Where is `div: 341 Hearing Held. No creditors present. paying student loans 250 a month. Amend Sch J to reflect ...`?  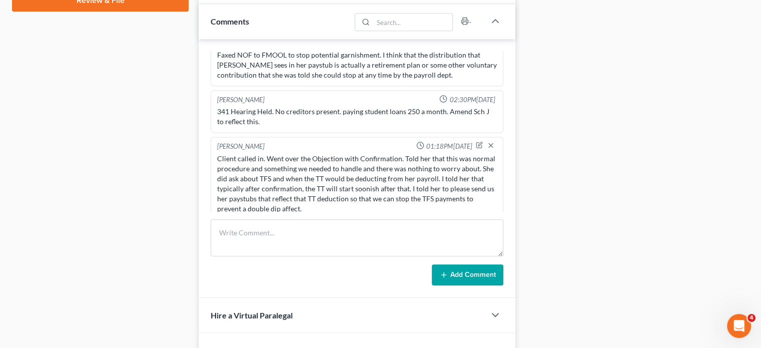 div: 341 Hearing Held. No creditors present. paying student loans 250 a month. Amend Sch J to reflect ... is located at coordinates (357, 116).